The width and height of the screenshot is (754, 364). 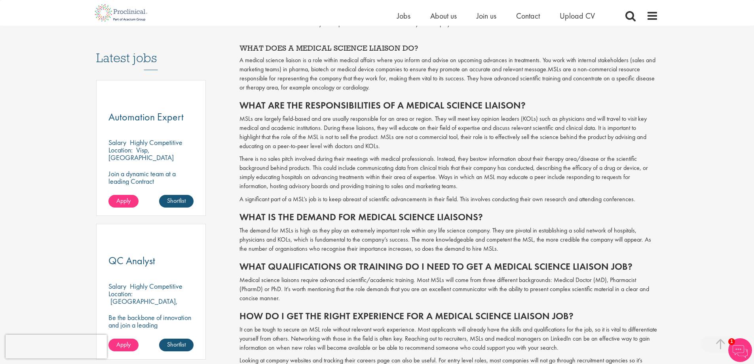 What do you see at coordinates (487, 16) in the screenshot?
I see `span: Join us` at bounding box center [487, 16].